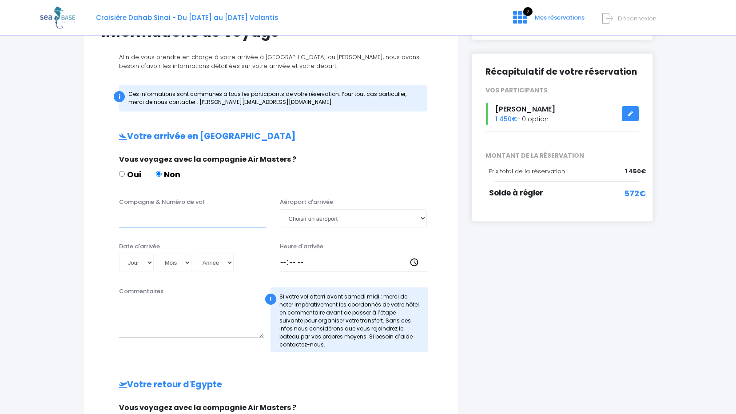 The height and width of the screenshot is (414, 736). What do you see at coordinates (528, 12) in the screenshot?
I see `span: 2` at bounding box center [528, 12].